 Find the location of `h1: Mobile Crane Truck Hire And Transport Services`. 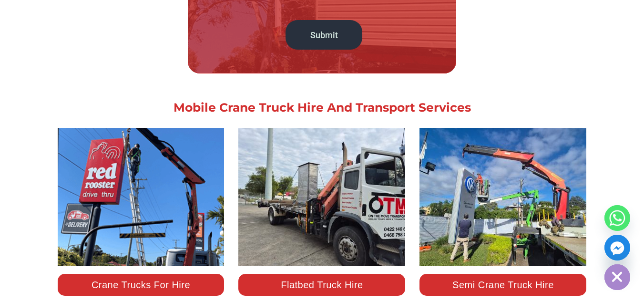

h1: Mobile Crane Truck Hire And Transport Services is located at coordinates (322, 107).